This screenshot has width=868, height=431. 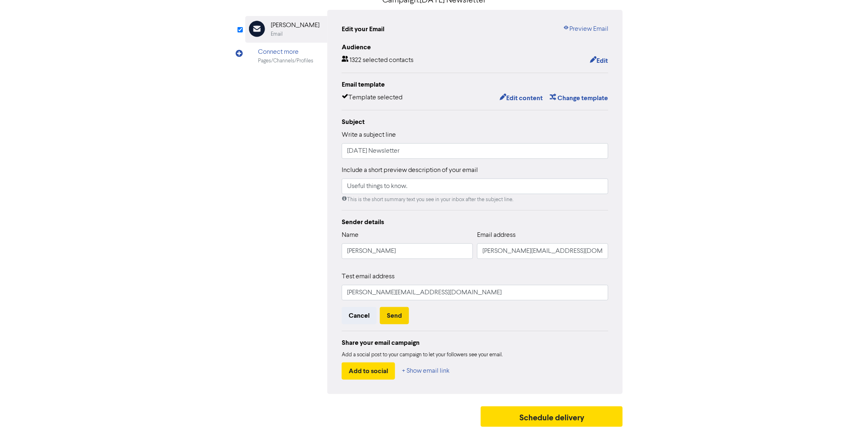 I want to click on button: Change template, so click(x=579, y=98).